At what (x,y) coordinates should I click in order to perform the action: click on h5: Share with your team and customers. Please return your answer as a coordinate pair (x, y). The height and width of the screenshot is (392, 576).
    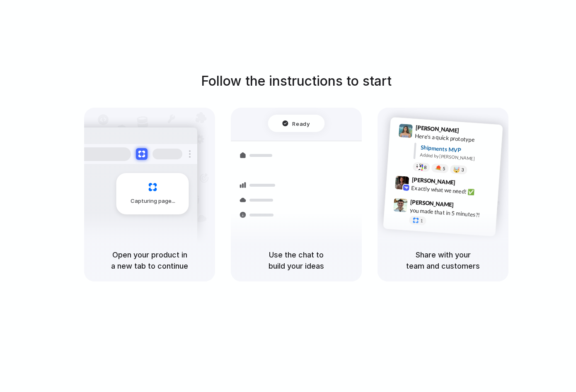
    Looking at the image, I should click on (443, 260).